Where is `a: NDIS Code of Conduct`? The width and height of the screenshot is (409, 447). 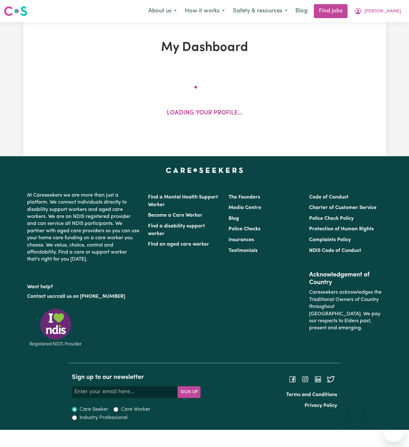
a: NDIS Code of Conduct is located at coordinates (335, 251).